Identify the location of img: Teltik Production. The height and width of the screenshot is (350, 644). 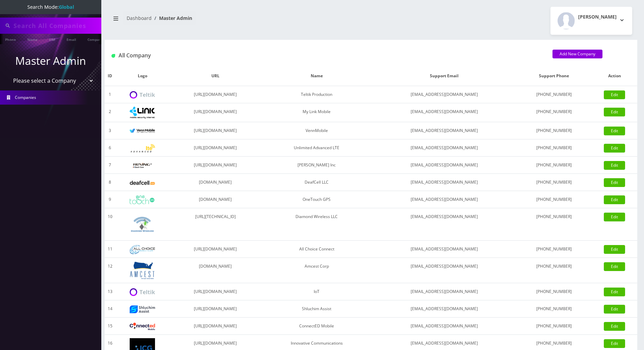
(142, 95).